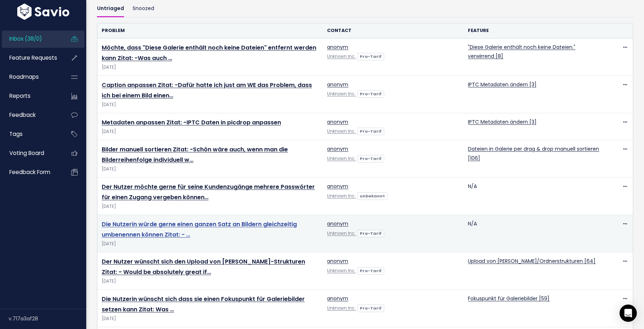 This screenshot has height=329, width=644. I want to click on a: Feature Requests, so click(31, 58).